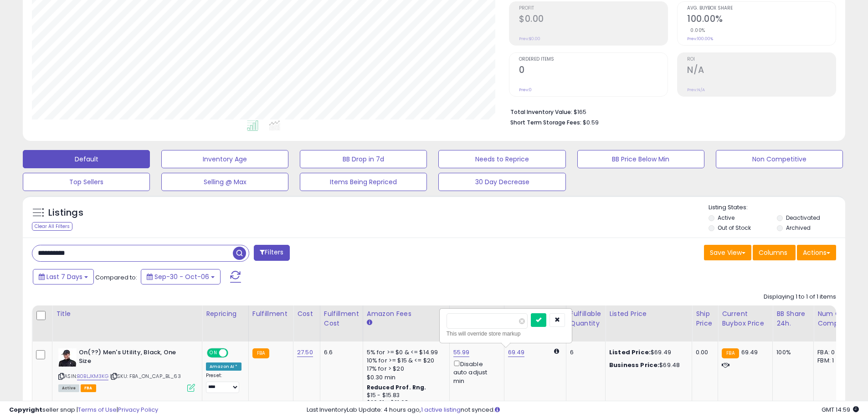  Describe the element at coordinates (68, 357) in the screenshot. I see `img: 41TKpD5MJFL._SL40_.jpg` at that location.